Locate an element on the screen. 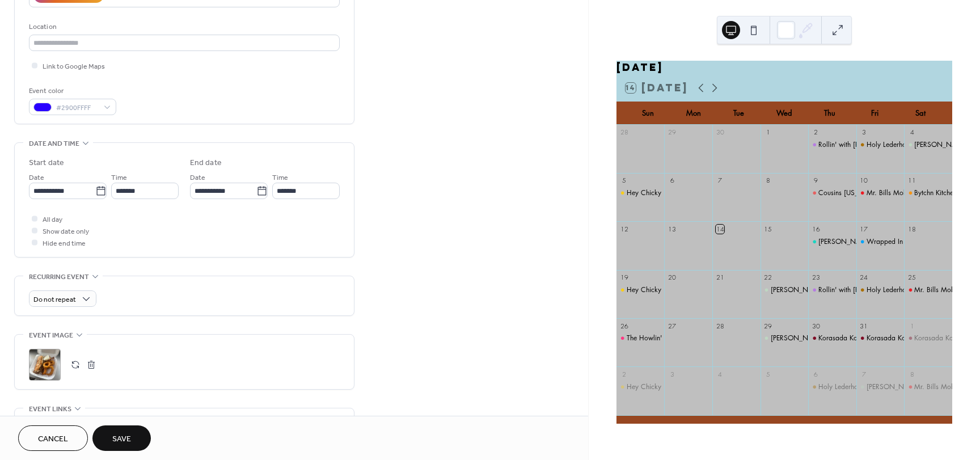 This screenshot has width=980, height=460. div: End date is located at coordinates (206, 163).